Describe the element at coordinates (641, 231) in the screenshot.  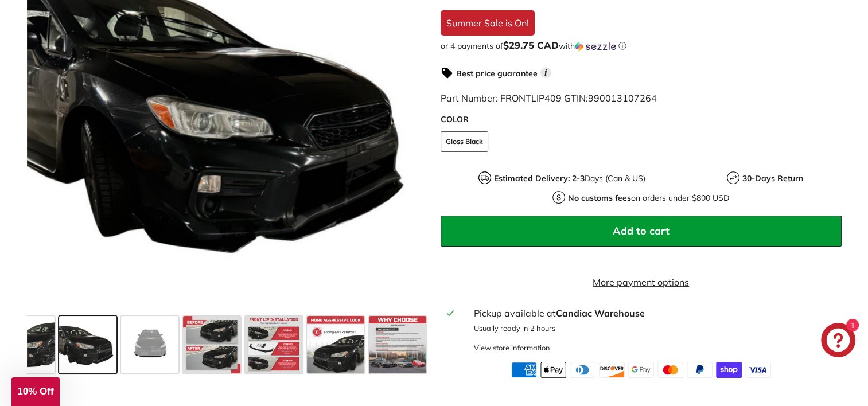
I see `span: Add to cart` at that location.